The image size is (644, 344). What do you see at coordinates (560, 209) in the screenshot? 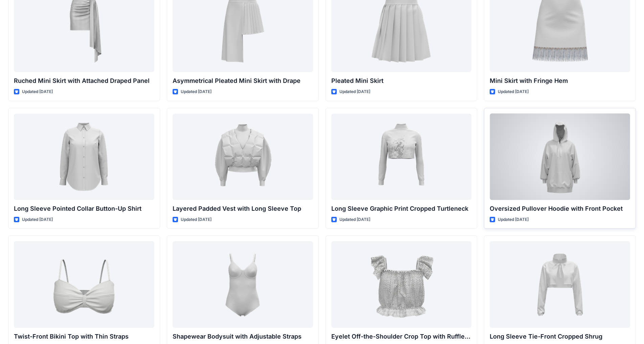
I see `p: Oversized Pullover Hoodie with Front Pocket` at bounding box center [560, 209].